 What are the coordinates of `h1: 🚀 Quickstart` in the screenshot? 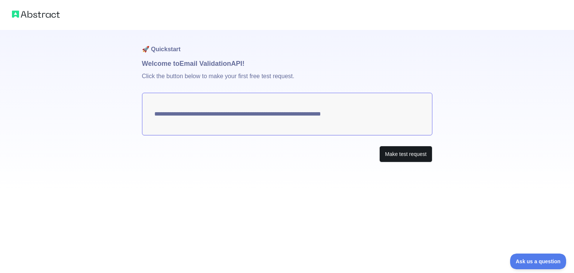 It's located at (287, 44).